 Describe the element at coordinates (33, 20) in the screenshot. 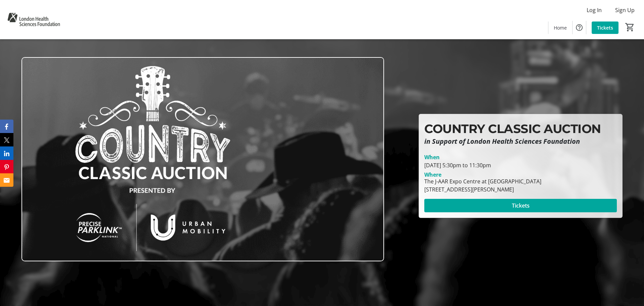

I see `img: London Health Sciences Foundation's Logo` at that location.